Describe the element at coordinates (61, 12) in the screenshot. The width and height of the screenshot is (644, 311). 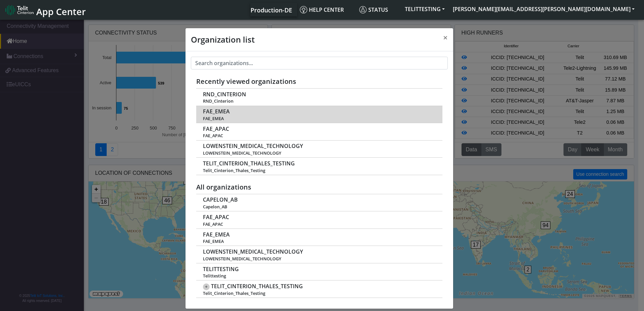
I see `span: App Center` at that location.